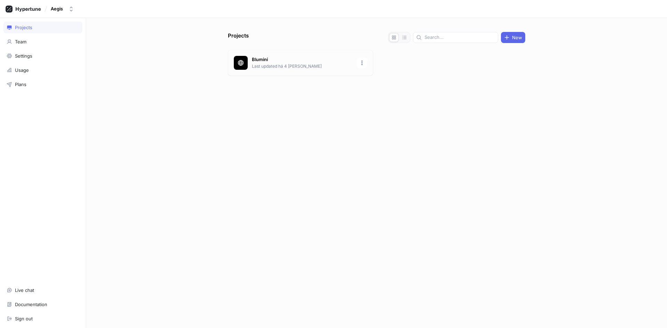 The image size is (667, 328). I want to click on div: Aegis, so click(57, 9).